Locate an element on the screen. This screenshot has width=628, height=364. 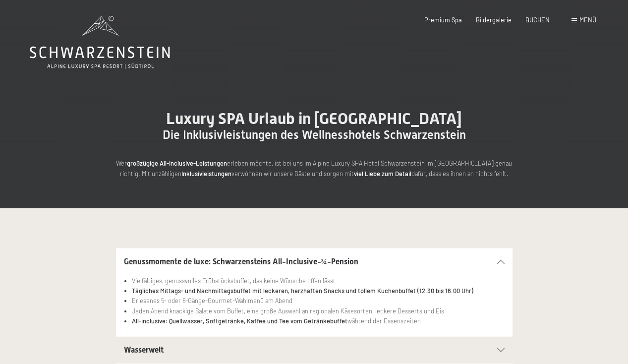
li: Erlesenes 5- oder 6-Gänge-Gourmet-Wahlmenü am Abend is located at coordinates (317, 300).